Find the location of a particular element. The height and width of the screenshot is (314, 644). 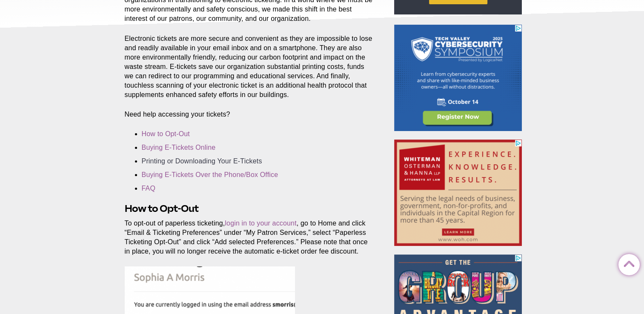

a: Back to Top is located at coordinates (627, 263).